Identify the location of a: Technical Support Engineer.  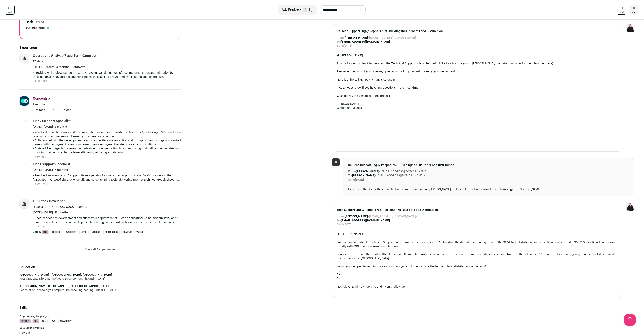
(387, 242).